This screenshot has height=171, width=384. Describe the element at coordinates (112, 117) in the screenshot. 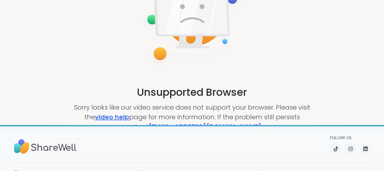

I see `a: video help` at that location.